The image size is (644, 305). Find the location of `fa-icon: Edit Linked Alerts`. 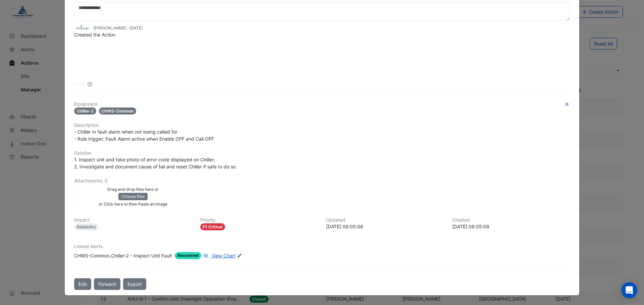

fa-icon: Edit Linked Alerts is located at coordinates (239, 256).